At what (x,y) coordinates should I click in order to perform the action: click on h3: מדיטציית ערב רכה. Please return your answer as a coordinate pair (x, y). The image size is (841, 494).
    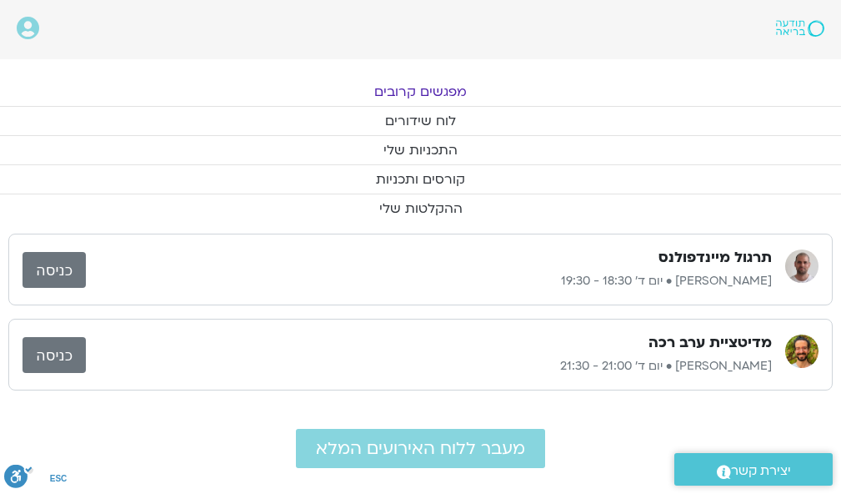
    Looking at the image, I should click on (711, 343).